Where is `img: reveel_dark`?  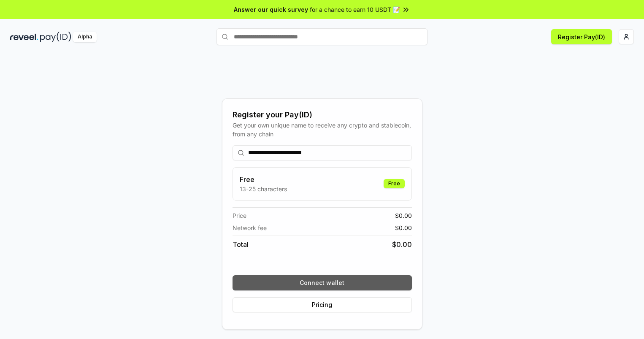 img: reveel_dark is located at coordinates (24, 37).